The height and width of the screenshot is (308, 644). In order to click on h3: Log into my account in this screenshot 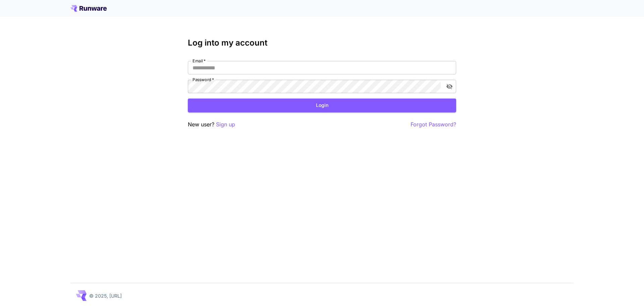, I will do `click(322, 43)`.